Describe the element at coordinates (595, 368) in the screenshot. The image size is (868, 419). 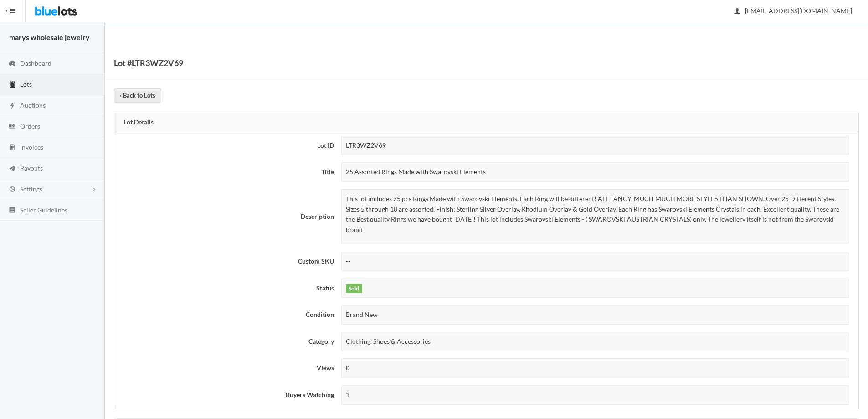
I see `div: 0` at that location.